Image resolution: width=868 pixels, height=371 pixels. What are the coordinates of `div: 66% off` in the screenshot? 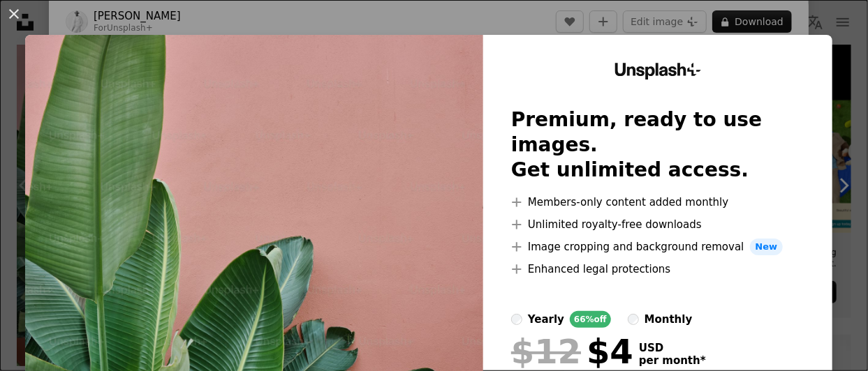 It's located at (590, 319).